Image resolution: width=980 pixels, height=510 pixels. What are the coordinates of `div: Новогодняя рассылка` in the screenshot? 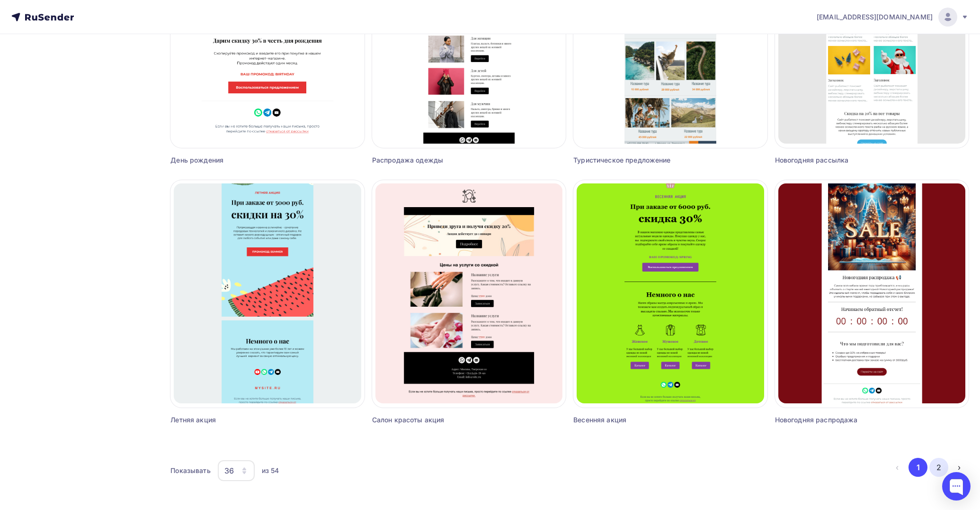 It's located at (846, 160).